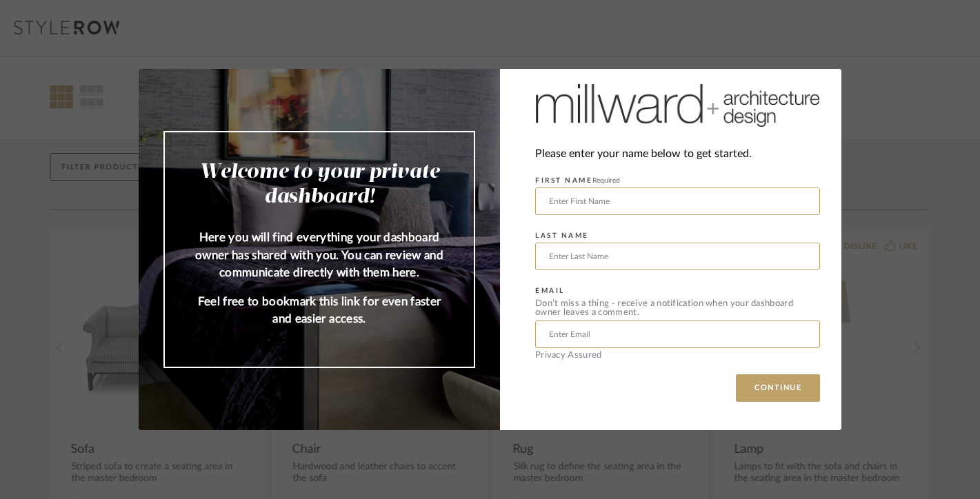 The width and height of the screenshot is (980, 499). Describe the element at coordinates (778, 388) in the screenshot. I see `button: CONTINUE` at that location.